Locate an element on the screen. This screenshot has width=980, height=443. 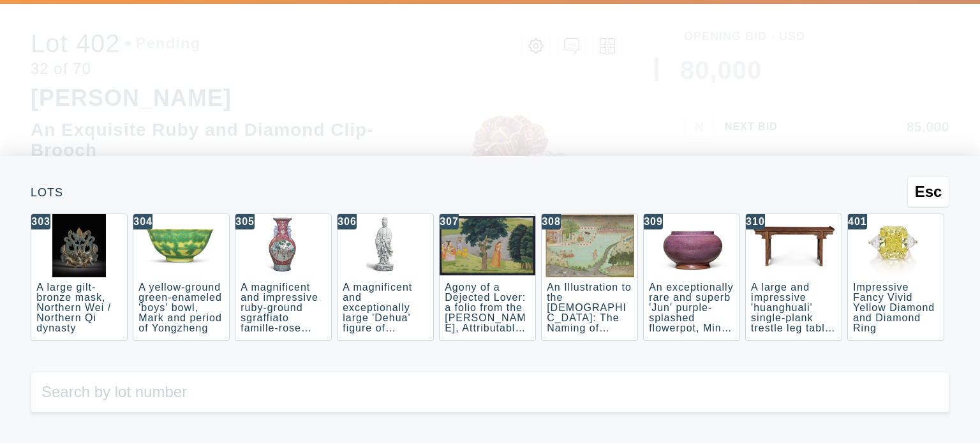
div: Lots is located at coordinates (490, 193).